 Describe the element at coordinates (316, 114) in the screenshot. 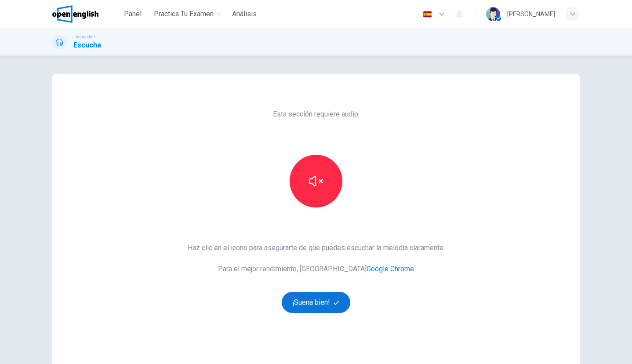

I see `span: Esta sección requiere audio.` at that location.